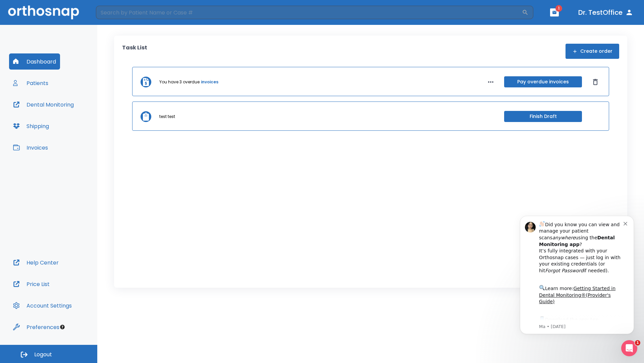 The height and width of the screenshot is (363, 644). Describe the element at coordinates (72, 45) in the screenshot. I see `div: Did you know you can view and manage your patient scans using the ? It’s fully integrated with yo...` at that location.